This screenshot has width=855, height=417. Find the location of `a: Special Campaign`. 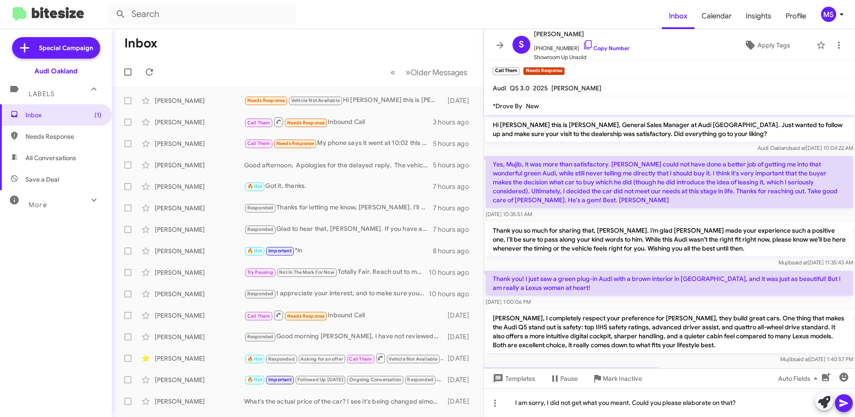

a: Special Campaign is located at coordinates (56, 48).